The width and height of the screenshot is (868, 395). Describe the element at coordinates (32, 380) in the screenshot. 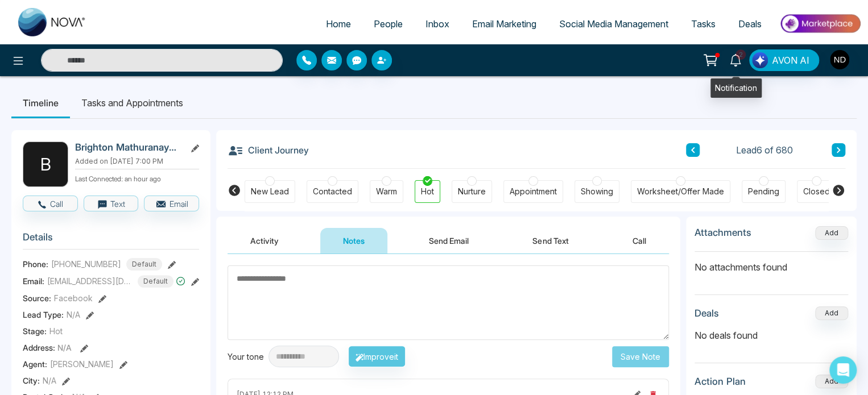

I see `span: City :` at that location.